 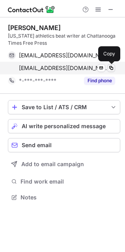 What do you see at coordinates (69, 182) in the screenshot?
I see `span: Find work email` at bounding box center [69, 182].